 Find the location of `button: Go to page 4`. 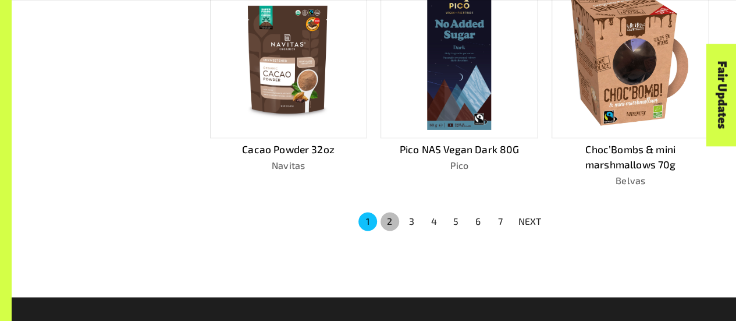

button: Go to page 4 is located at coordinates (434, 221).